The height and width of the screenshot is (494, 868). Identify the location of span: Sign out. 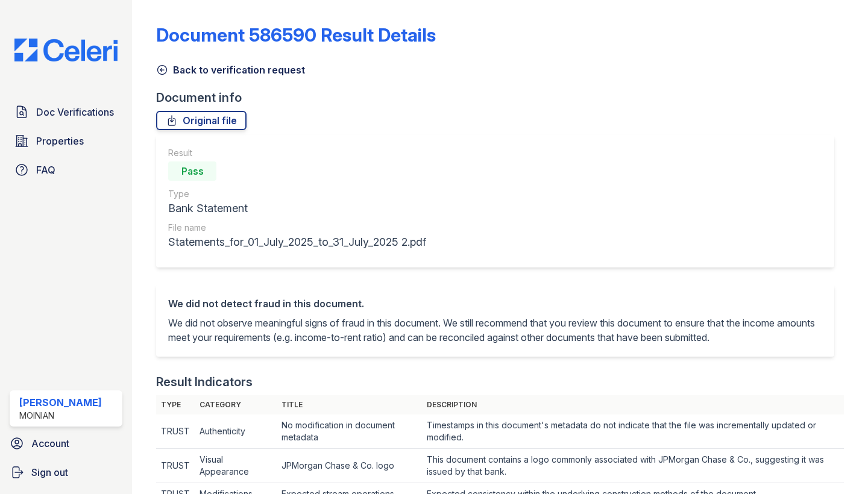
(49, 472).